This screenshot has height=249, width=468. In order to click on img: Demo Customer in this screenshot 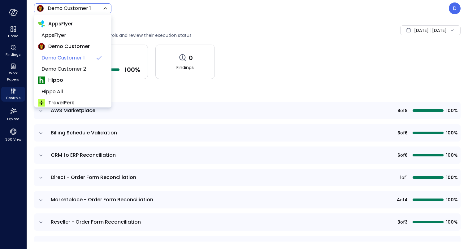, I will do `click(41, 46)`.